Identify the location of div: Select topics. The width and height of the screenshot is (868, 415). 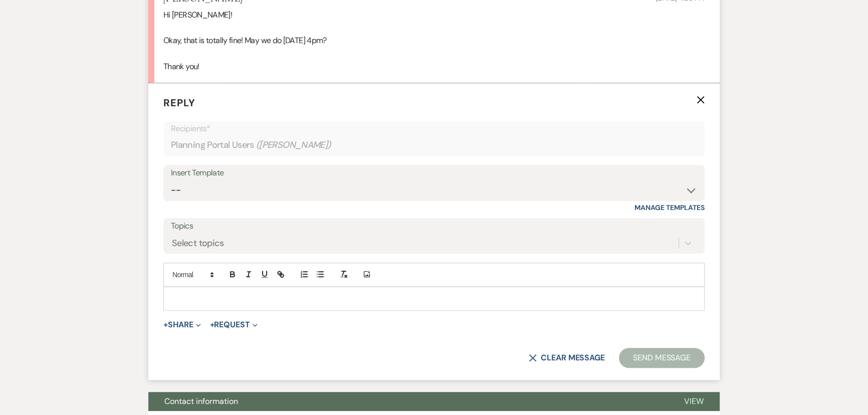
(198, 243).